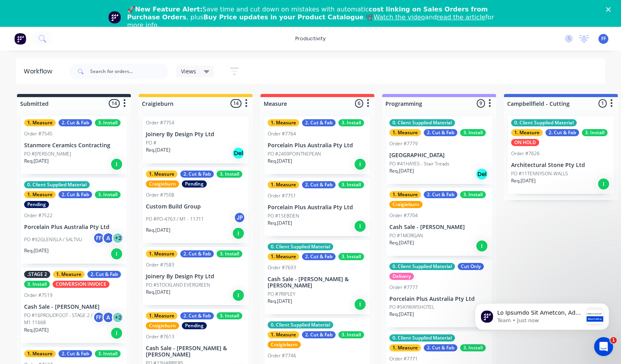 The height and width of the screenshot is (364, 621). Describe the element at coordinates (160, 265) in the screenshot. I see `div: Order #7583` at that location.